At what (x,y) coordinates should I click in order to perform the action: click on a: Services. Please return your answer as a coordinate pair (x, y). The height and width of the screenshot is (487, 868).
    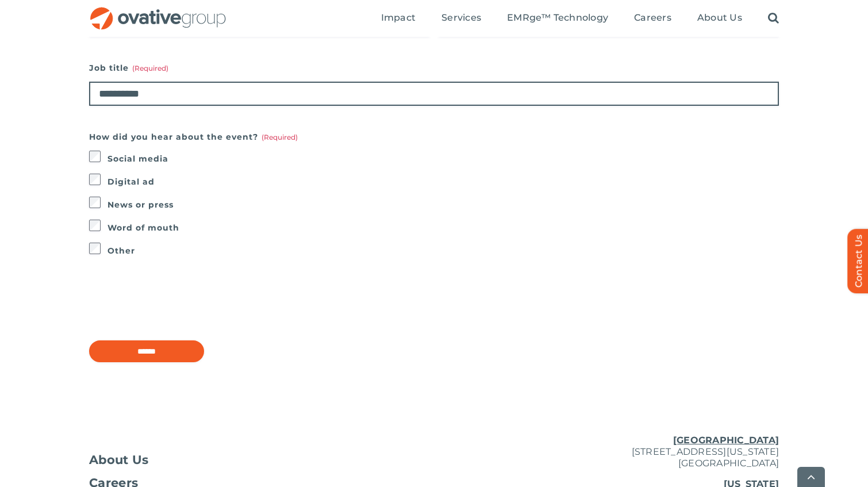
    Looking at the image, I should click on (461, 19).